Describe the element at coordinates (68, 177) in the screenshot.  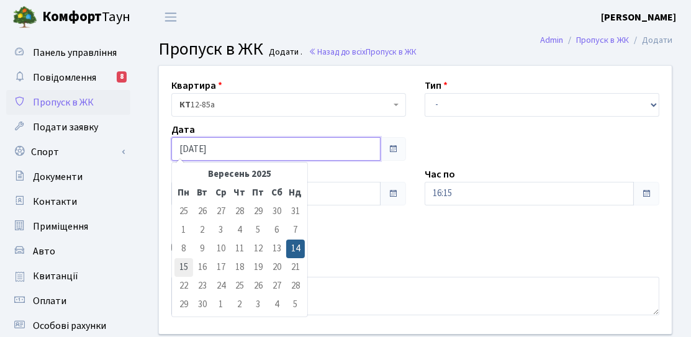
I see `a: Документи` at that location.